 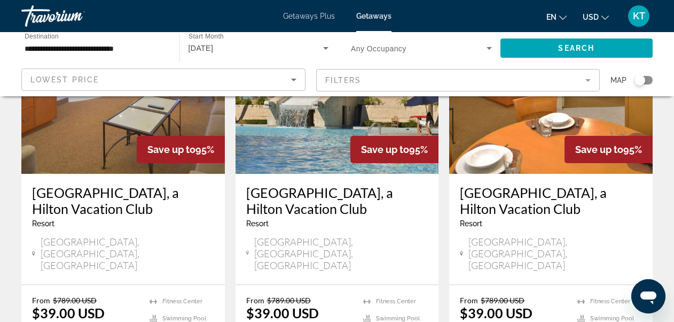 What do you see at coordinates (591, 17) in the screenshot?
I see `span: USD` at bounding box center [591, 17].